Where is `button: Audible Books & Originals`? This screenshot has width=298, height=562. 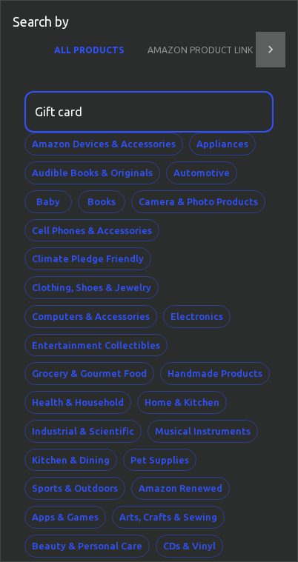
button: Audible Books & Originals is located at coordinates (92, 172).